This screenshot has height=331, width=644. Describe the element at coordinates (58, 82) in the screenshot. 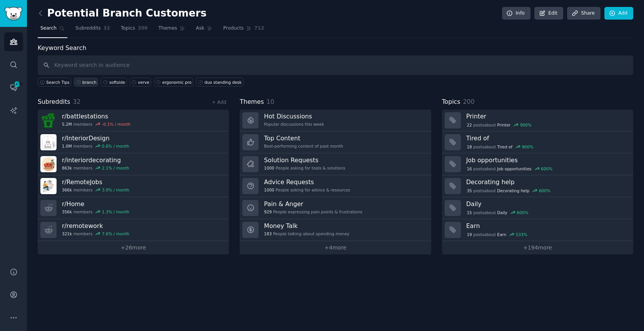

I see `span: Search Tips` at that location.